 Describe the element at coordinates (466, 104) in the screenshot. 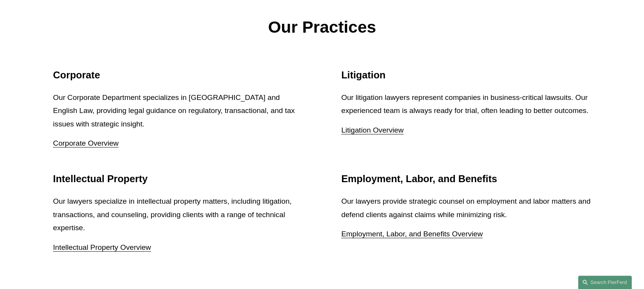

I see `p: Our litigation lawyers represent companies in business-critical lawsuits. Our experienced team is...` at that location.